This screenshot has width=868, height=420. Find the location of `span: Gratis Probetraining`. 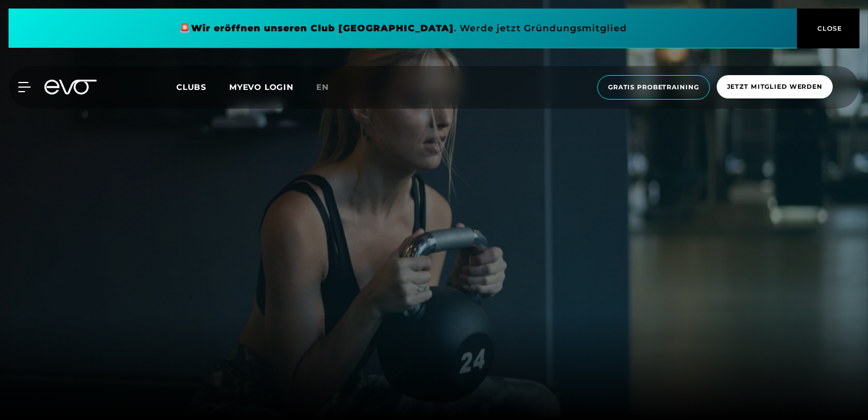

span: Gratis Probetraining is located at coordinates (654, 87).